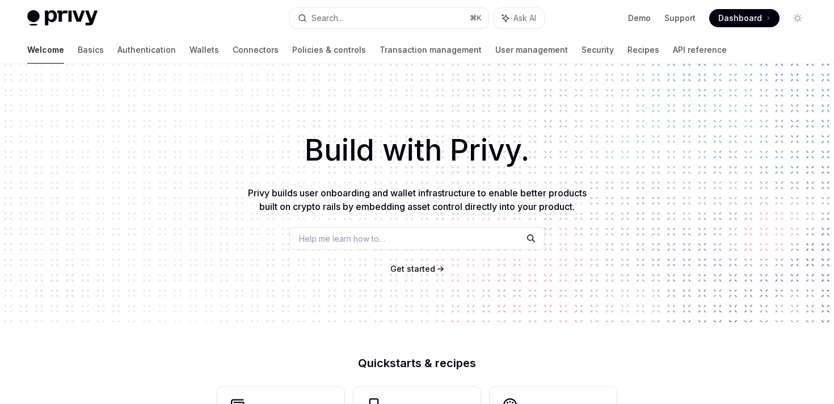  I want to click on span: ⌘ K, so click(475, 18).